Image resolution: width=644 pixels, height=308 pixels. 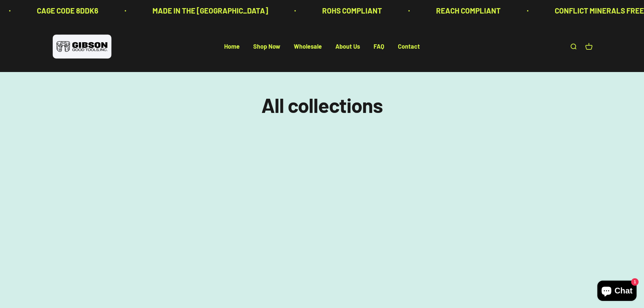 I want to click on a: Shop Now, so click(x=267, y=47).